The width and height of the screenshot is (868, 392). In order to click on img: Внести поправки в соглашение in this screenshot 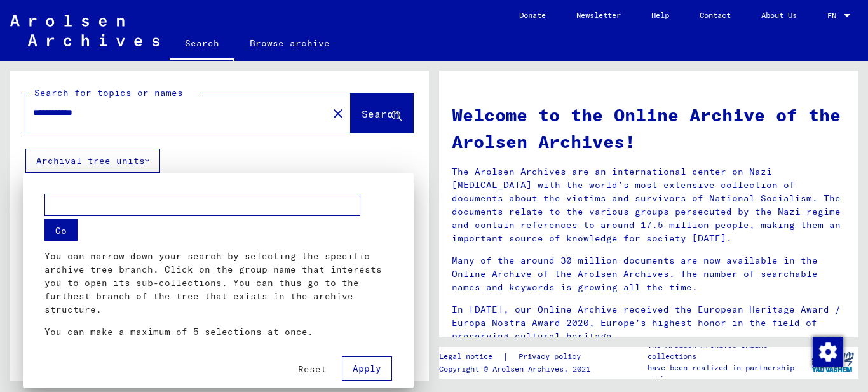, I will do `click(828, 352)`.